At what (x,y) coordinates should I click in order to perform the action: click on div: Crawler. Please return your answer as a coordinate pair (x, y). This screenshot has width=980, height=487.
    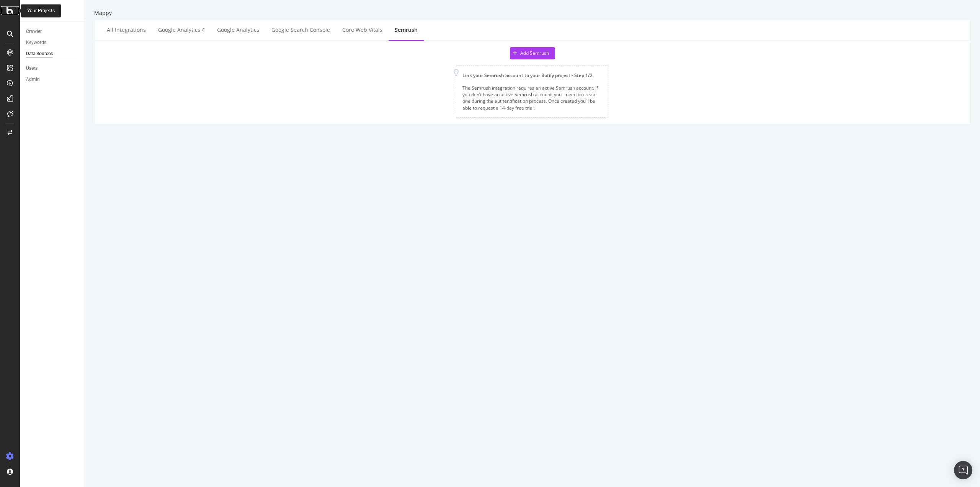
    Looking at the image, I should click on (34, 31).